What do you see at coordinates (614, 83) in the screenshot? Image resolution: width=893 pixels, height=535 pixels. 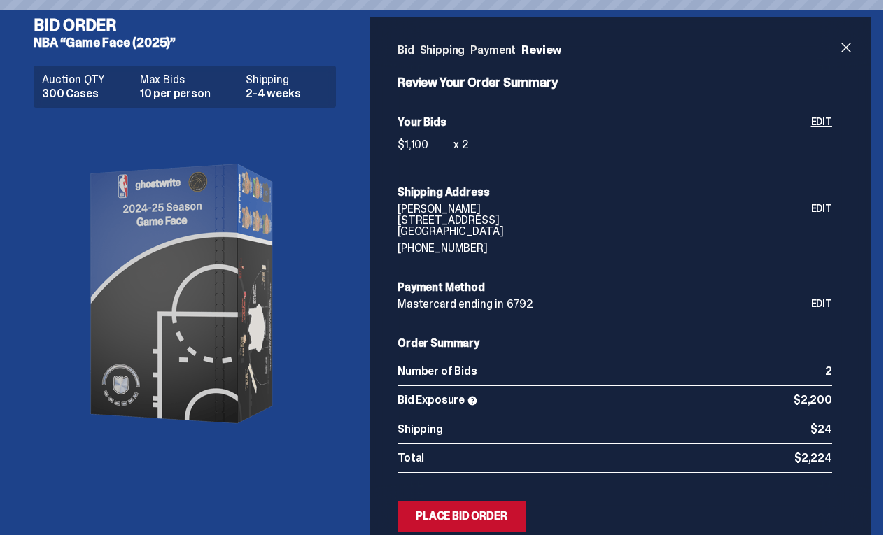 I see `h5: Review Your Order Summary` at bounding box center [614, 83].